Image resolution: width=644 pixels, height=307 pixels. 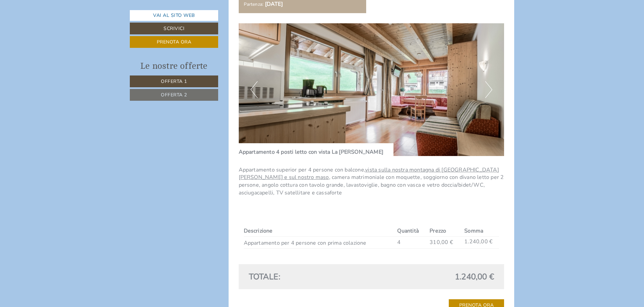 I want to click on small: 15:03, so click(x=58, y=35).